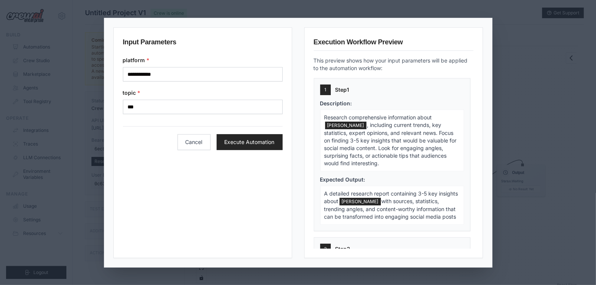 The height and width of the screenshot is (285, 596). Describe the element at coordinates (577, 267) in the screenshot. I see `div: Chat Widget` at that location.